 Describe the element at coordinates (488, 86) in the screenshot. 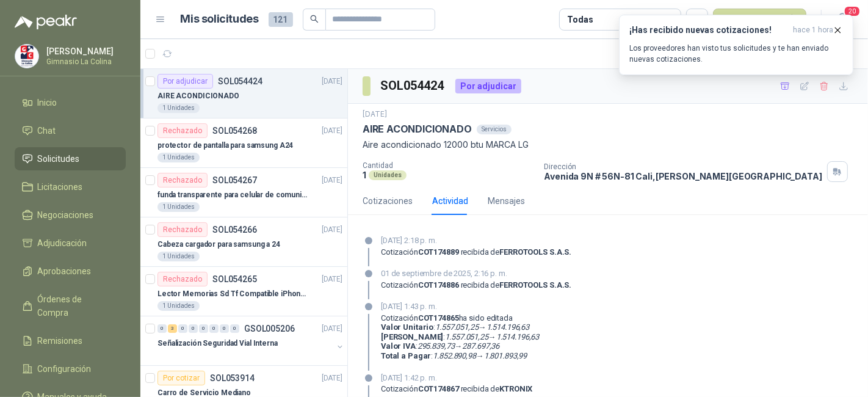

I see `div: Por adjudicar` at that location.